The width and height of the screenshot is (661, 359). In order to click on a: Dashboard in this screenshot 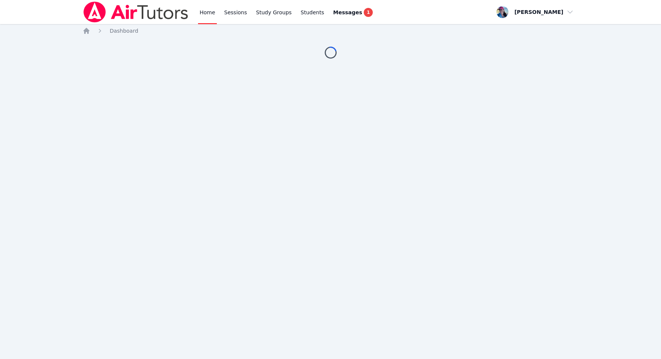, I will do `click(124, 31)`.